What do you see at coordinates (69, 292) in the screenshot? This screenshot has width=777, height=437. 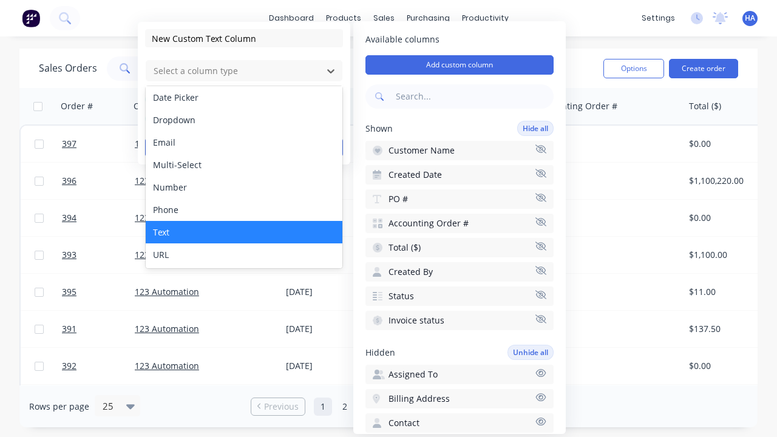 I see `span: 395` at bounding box center [69, 292].